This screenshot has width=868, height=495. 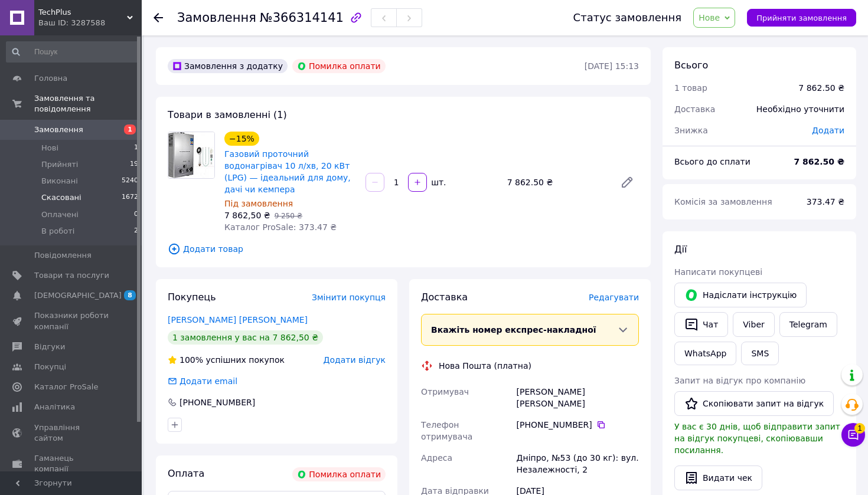 What do you see at coordinates (723, 202) in the screenshot?
I see `span: Комісія за замовлення` at bounding box center [723, 202].